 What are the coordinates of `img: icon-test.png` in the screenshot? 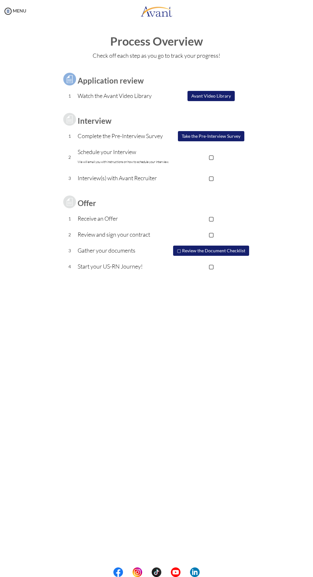 It's located at (70, 79).